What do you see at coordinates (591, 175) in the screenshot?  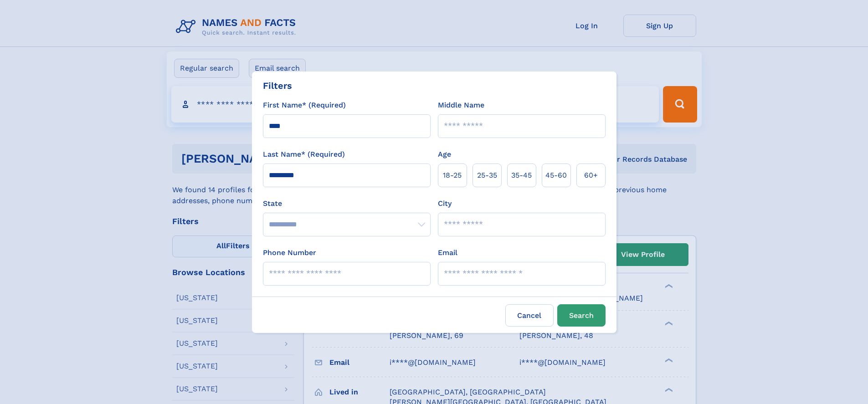 I see `span: 60+` at bounding box center [591, 175].